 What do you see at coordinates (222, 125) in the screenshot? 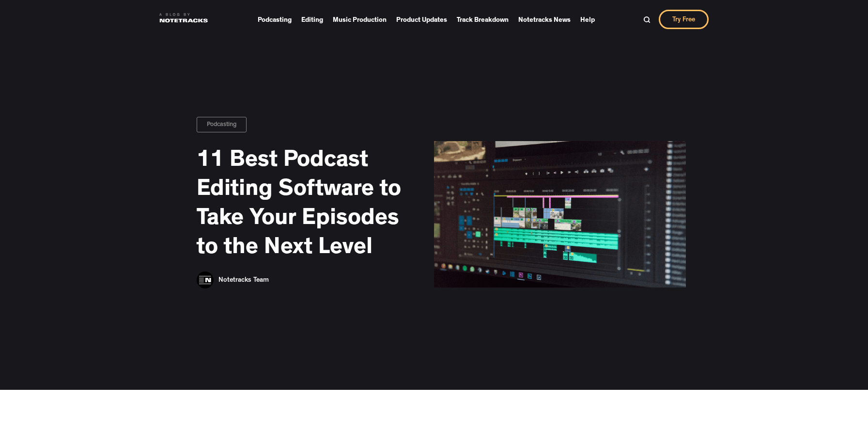
I see `div: Podcasting` at bounding box center [222, 125].